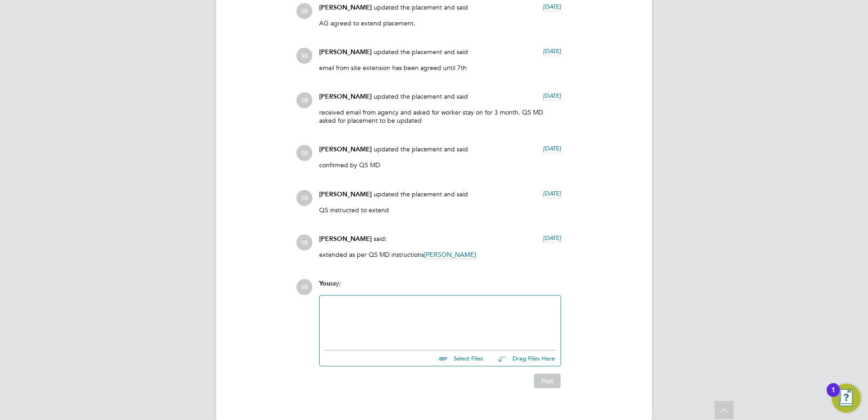 Image resolution: width=868 pixels, height=420 pixels. I want to click on button: Open Resource Center, 1 new notification, so click(846, 398).